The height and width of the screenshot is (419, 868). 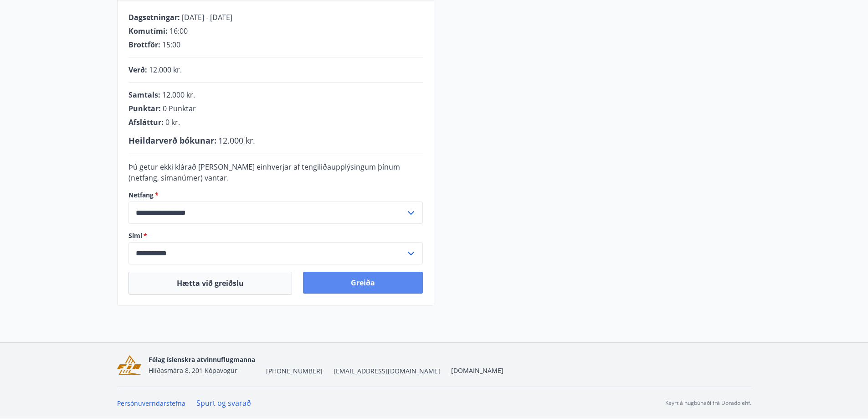 I want to click on button: Greiða, so click(x=363, y=282).